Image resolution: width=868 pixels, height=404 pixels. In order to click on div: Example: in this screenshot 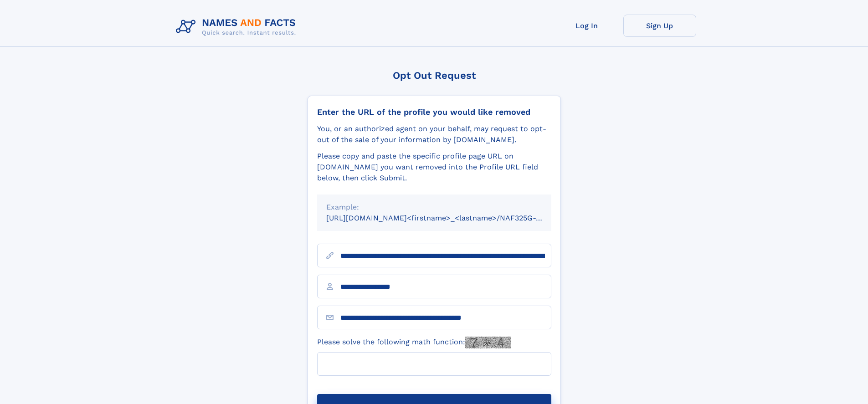, I will do `click(434, 207)`.